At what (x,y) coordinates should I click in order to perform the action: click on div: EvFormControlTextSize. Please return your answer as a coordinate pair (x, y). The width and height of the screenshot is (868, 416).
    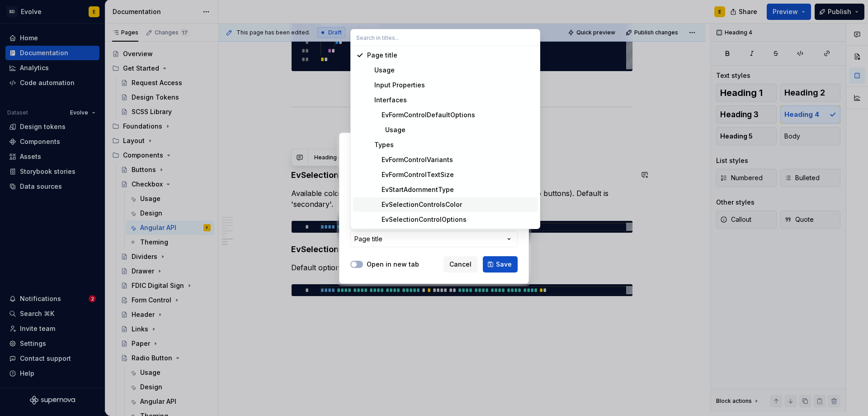
    Looking at the image, I should click on (411, 175).